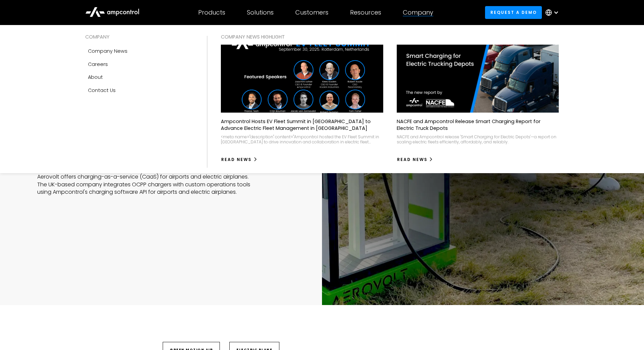 The image size is (644, 350). Describe the element at coordinates (98, 64) in the screenshot. I see `div: Careers` at that location.